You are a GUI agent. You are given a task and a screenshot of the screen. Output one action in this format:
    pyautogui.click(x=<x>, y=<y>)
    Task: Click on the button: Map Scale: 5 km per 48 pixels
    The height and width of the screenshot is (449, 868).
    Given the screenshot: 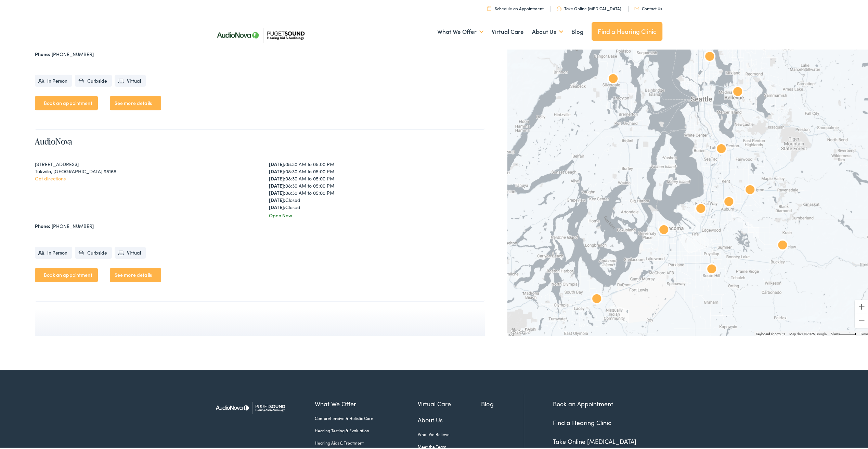 What is the action you would take?
    pyautogui.click(x=843, y=332)
    